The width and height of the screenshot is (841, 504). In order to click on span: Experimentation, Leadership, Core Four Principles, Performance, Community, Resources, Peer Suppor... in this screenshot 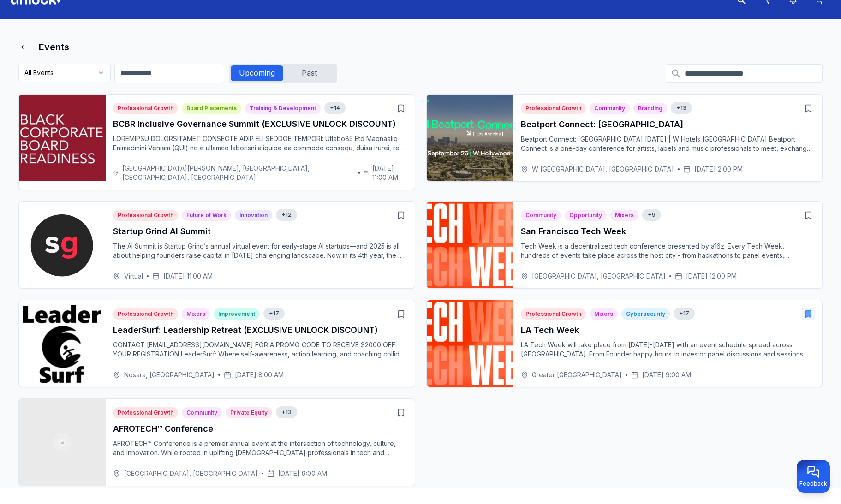, I will do `click(274, 314)`.